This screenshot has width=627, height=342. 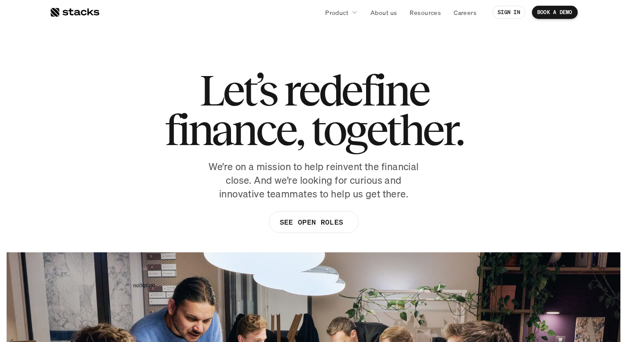 I want to click on h1: Let’s redefine finance, together., so click(x=314, y=110).